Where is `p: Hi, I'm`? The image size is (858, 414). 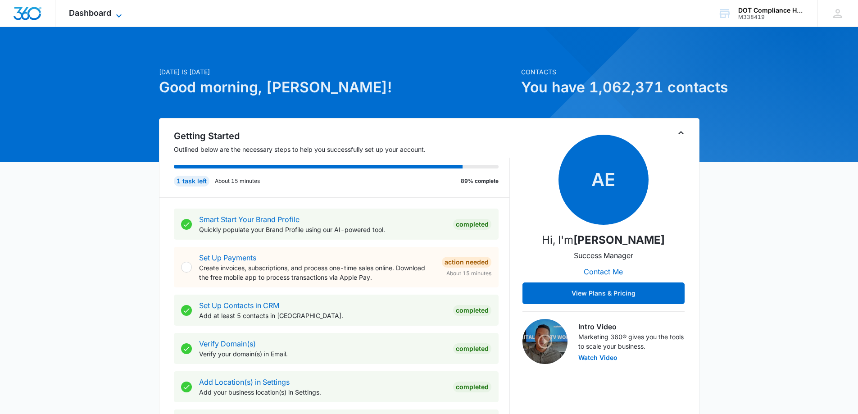
p: Hi, I'm is located at coordinates (603, 240).